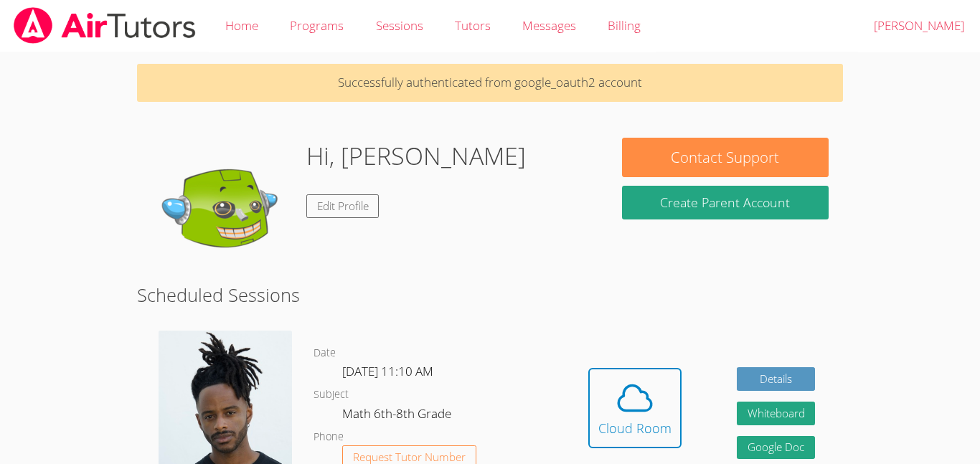 This screenshot has width=980, height=464. Describe the element at coordinates (548, 25) in the screenshot. I see `span: Messages` at that location.